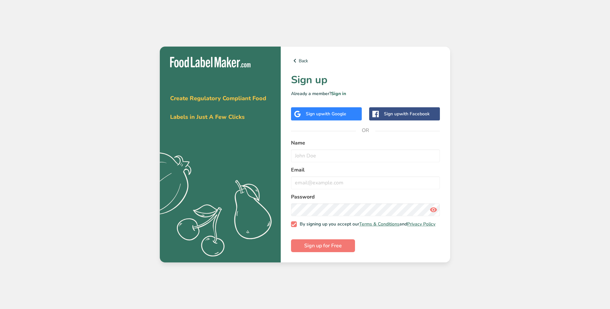  What do you see at coordinates (365, 93) in the screenshot?
I see `p: Already a member?` at bounding box center [365, 93].